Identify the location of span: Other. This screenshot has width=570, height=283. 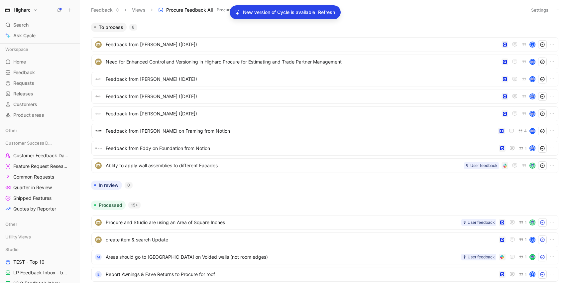
(11, 130).